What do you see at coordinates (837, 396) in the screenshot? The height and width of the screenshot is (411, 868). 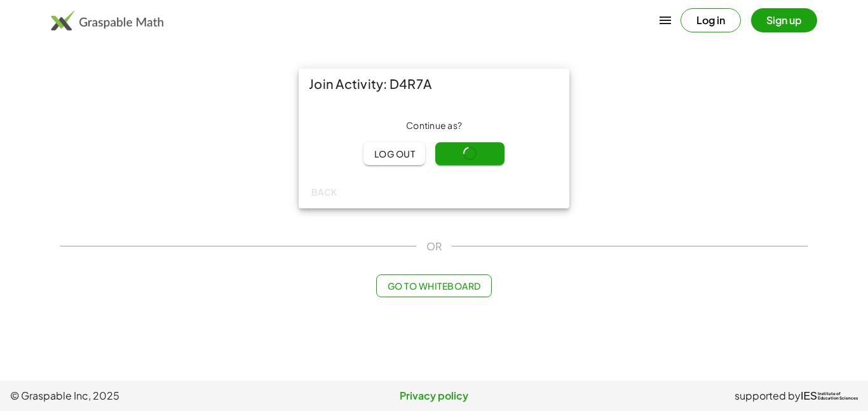 I see `span: Institute of Education Sciences` at bounding box center [837, 396].